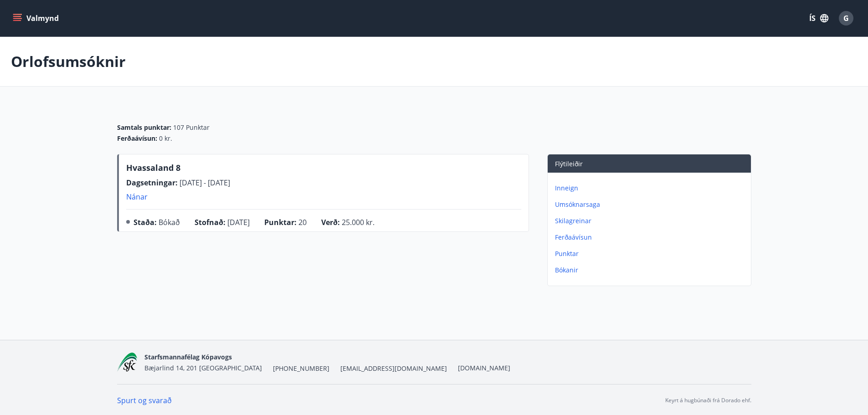 The image size is (868, 415). Describe the element at coordinates (847, 19) in the screenshot. I see `span: G` at that location.